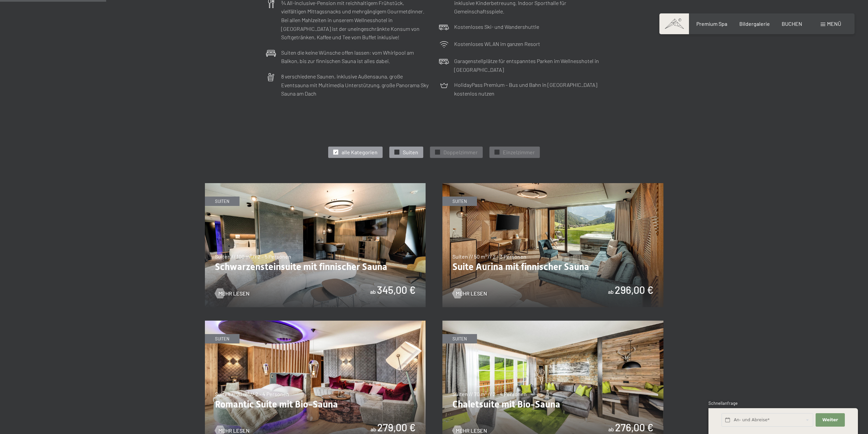 The image size is (868, 434). I want to click on span: Einzelzimmer, so click(518, 152).